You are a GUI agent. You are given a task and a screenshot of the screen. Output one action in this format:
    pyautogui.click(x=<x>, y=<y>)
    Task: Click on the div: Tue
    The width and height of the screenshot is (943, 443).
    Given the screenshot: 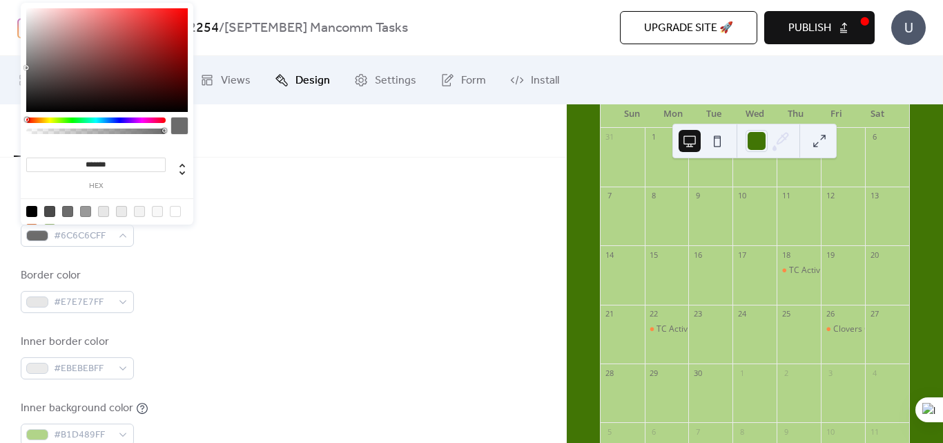 What is the action you would take?
    pyautogui.click(x=713, y=114)
    